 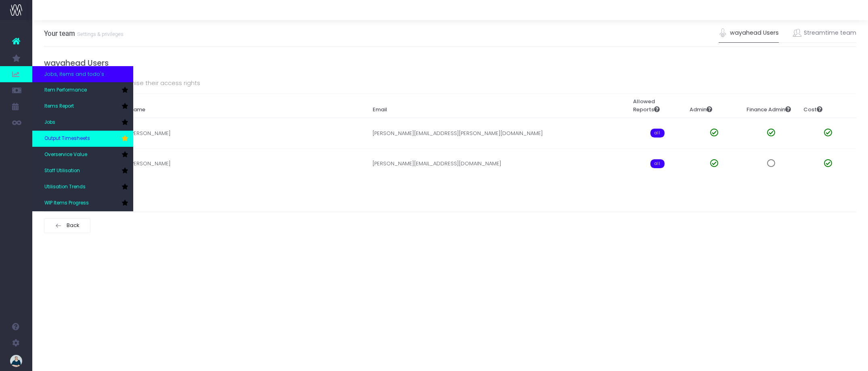 I want to click on span: Staff Utilisation, so click(x=62, y=172).